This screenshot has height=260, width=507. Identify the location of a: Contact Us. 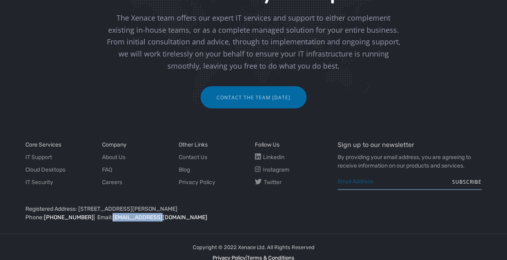
(192, 157).